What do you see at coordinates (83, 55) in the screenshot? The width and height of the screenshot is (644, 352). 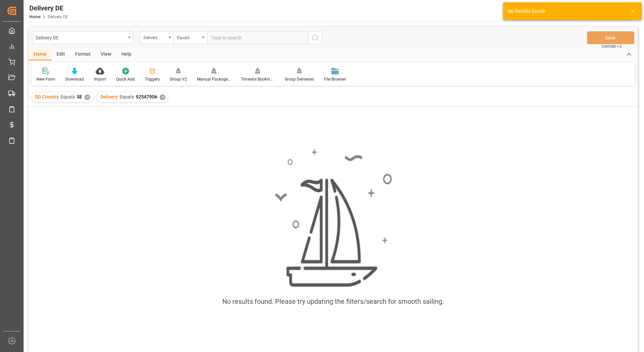 I see `div: Format` at bounding box center [83, 55].